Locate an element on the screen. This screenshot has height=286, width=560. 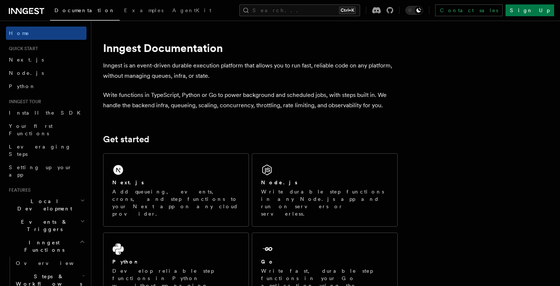
a: Examples is located at coordinates (144, 11).